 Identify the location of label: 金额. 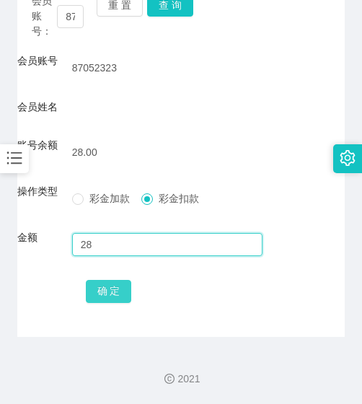
(27, 238).